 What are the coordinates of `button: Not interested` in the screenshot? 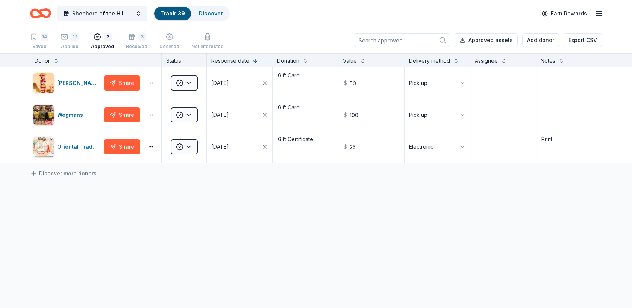 It's located at (208, 42).